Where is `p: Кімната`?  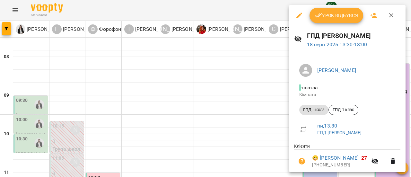 p: Кімната is located at coordinates (347, 95).